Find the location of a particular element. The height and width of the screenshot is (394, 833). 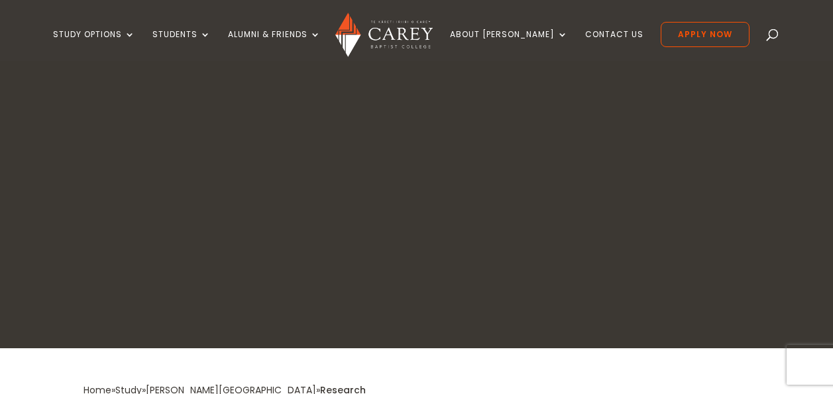

a: Alumni & Friends is located at coordinates (274, 45).